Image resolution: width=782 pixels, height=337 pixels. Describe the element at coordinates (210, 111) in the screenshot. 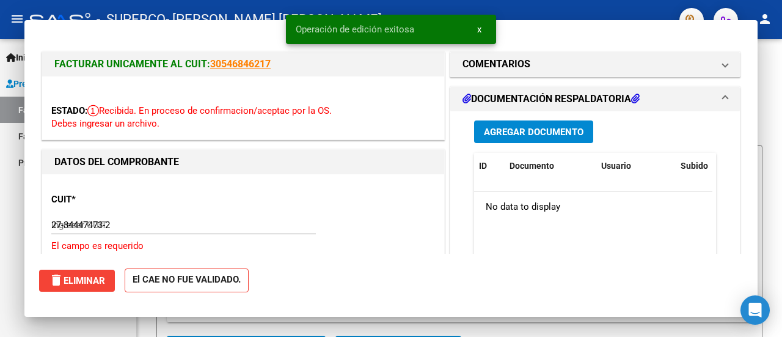

I see `span: Recibida. En proceso de confirmacion/aceptac por la OS.` at that location.